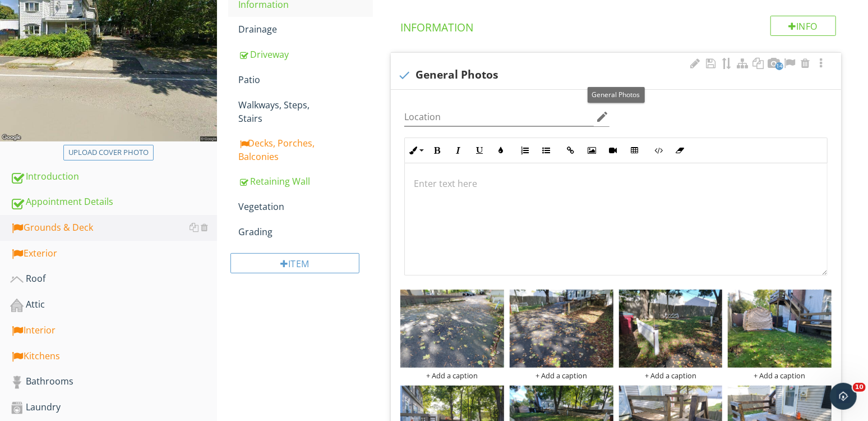  Describe the element at coordinates (113, 202) in the screenshot. I see `div: Appointment Details` at that location.